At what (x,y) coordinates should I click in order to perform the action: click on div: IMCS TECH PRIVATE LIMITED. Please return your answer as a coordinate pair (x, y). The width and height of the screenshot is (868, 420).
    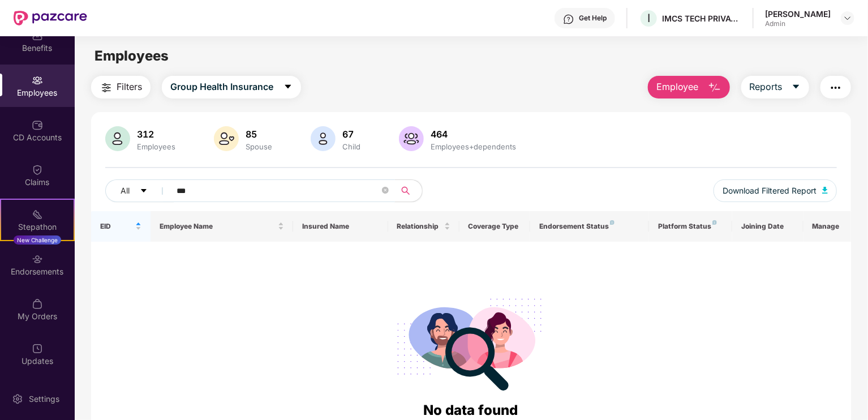
    Looking at the image, I should click on (702, 18).